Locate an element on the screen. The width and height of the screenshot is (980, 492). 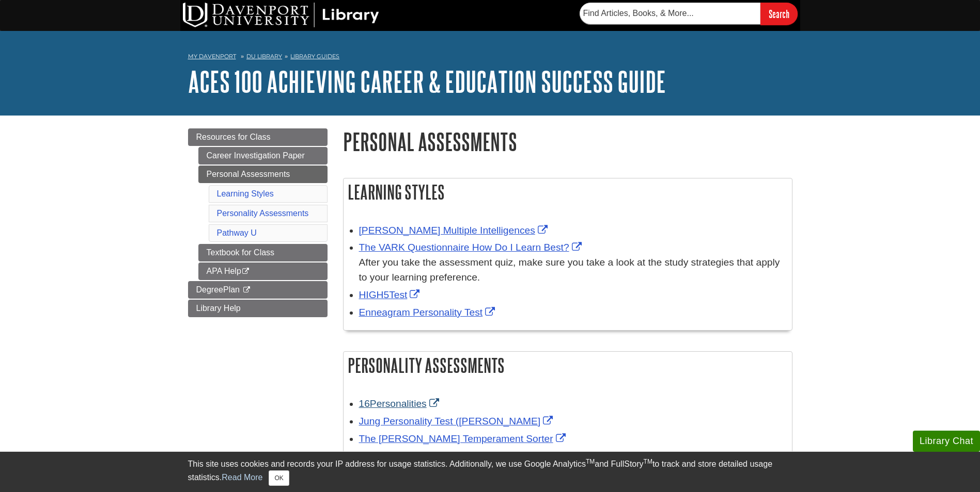
img: DU Library is located at coordinates (281, 15).